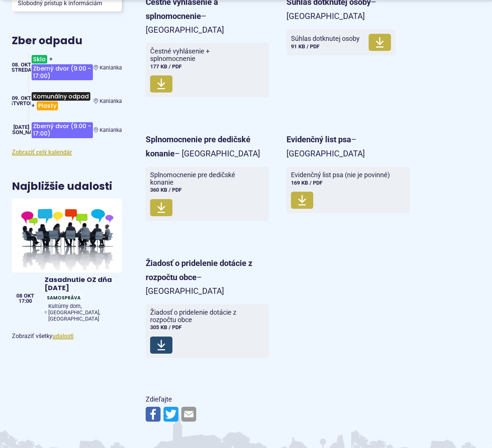 This screenshot has width=492, height=448. What do you see at coordinates (19, 296) in the screenshot?
I see `span: 08` at bounding box center [19, 296].